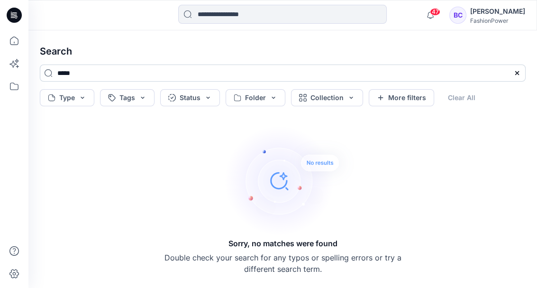 This screenshot has width=537, height=288. I want to click on button: Type, so click(67, 98).